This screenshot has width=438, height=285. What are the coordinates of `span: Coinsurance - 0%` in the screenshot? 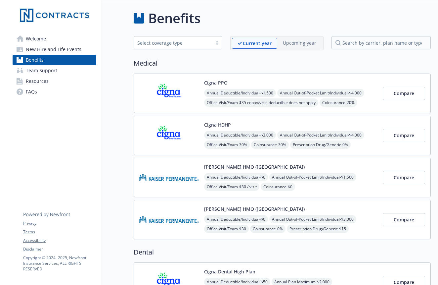 It's located at (268, 228).